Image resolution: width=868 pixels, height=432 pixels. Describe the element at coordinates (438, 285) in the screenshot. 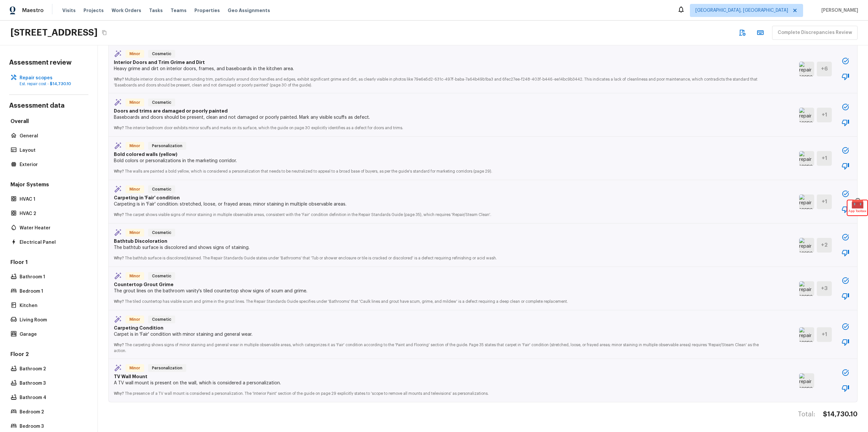

I see `p: Countertop Grout Grime` at that location.